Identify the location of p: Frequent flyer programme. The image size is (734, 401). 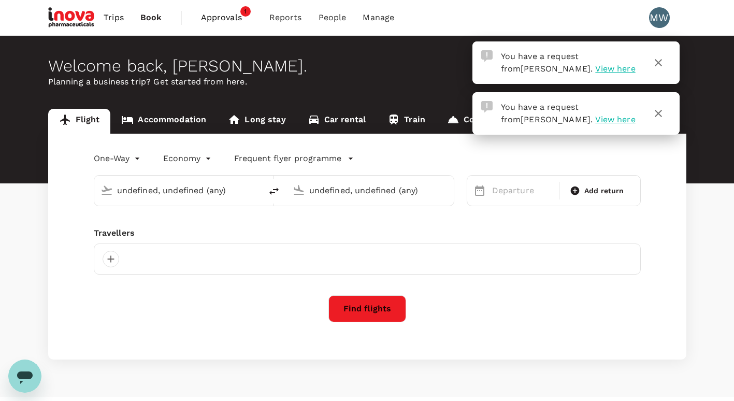
(288, 159).